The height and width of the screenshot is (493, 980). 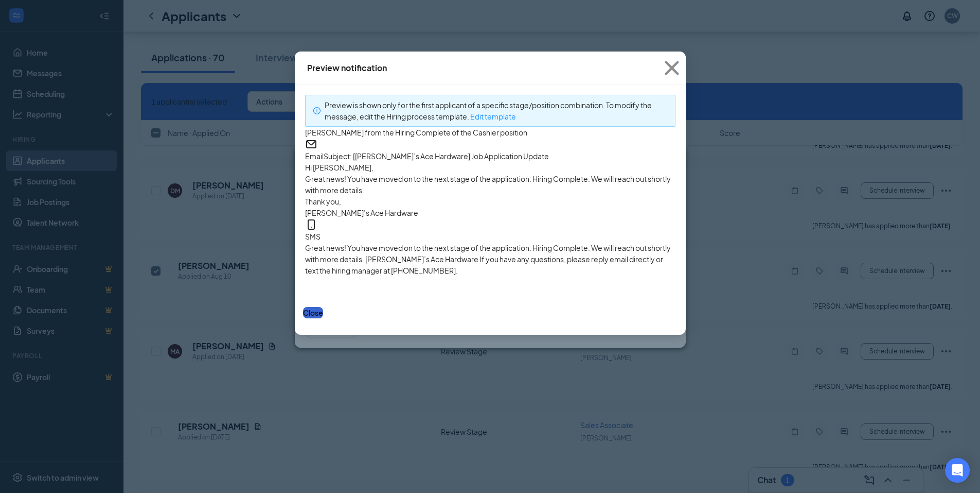 What do you see at coordinates (490, 230) in the screenshot?
I see `span: SMS` at bounding box center [490, 230].